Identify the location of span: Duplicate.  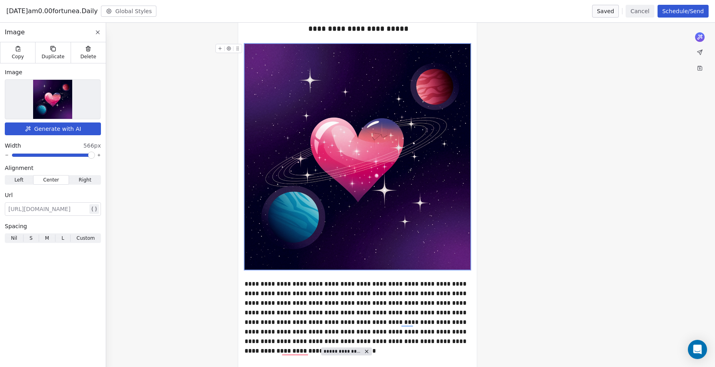
(53, 57).